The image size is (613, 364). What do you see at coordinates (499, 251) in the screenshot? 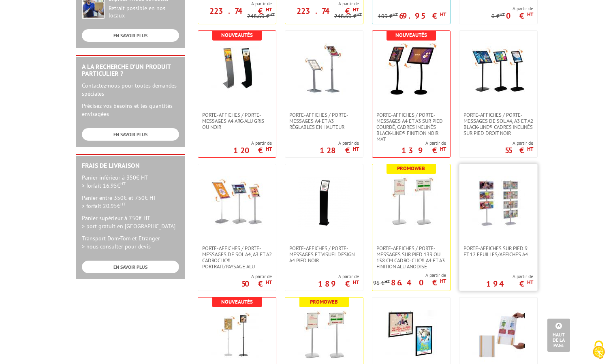
I see `a: Porte-affiches sur pied 9 et 12 feuilles/affiches A4` at bounding box center [499, 251].